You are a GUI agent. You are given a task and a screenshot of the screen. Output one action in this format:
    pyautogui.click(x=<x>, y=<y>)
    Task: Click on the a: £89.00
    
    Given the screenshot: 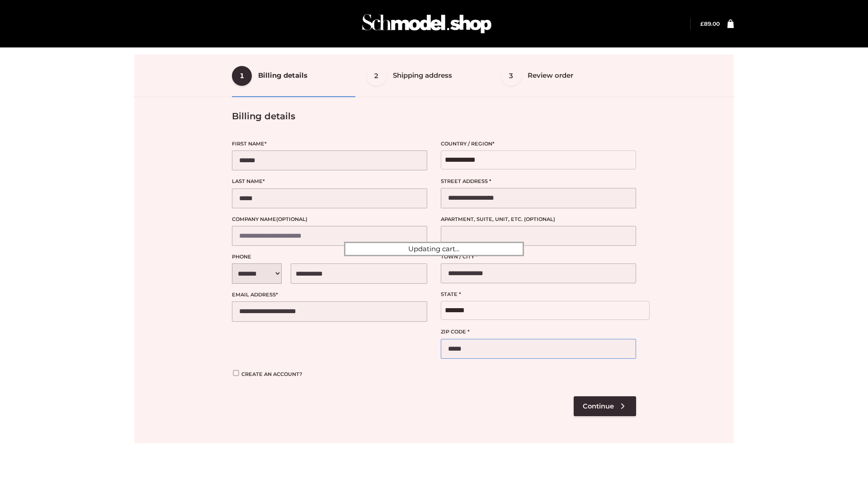 What is the action you would take?
    pyautogui.click(x=710, y=24)
    